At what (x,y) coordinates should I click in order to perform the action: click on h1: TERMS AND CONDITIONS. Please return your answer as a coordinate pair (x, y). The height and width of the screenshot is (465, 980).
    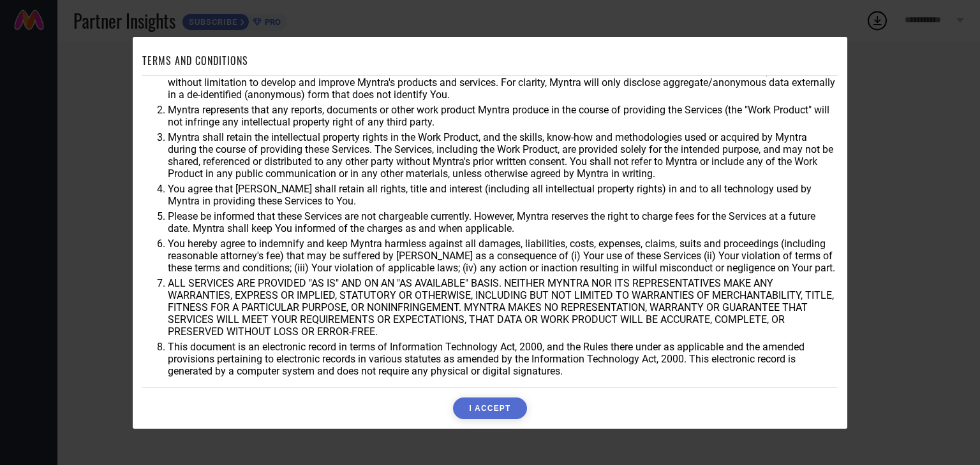
    Looking at the image, I should click on (195, 60).